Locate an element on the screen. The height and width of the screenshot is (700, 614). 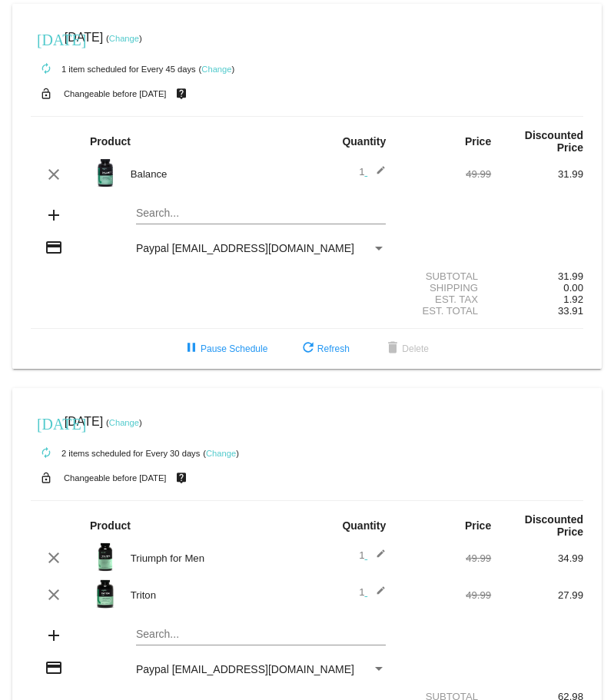
span: Delete is located at coordinates (406, 349).